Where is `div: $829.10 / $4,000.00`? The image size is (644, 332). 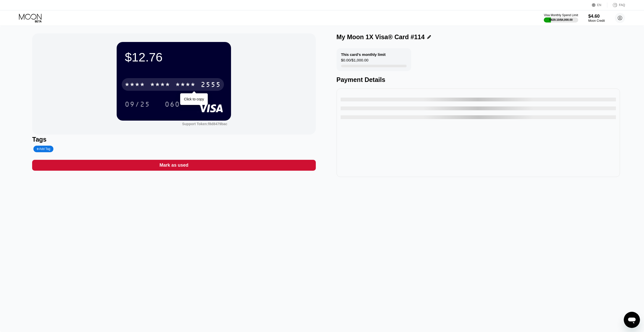 div: $829.10 / $4,000.00 is located at coordinates (561, 20).